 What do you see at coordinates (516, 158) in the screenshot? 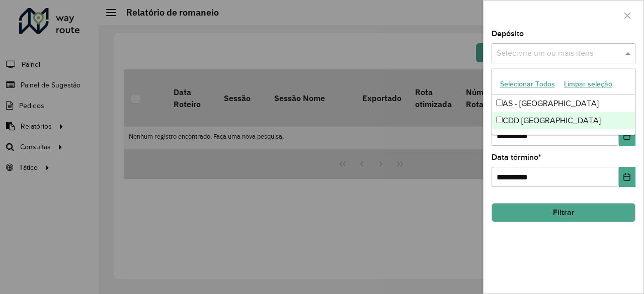
I see `label: Data término` at bounding box center [516, 158].